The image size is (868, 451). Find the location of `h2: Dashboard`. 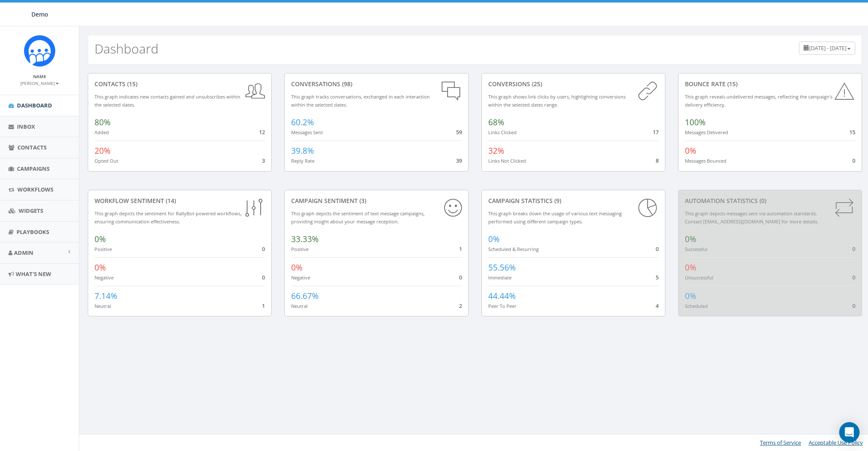

h2: Dashboard is located at coordinates (126, 49).